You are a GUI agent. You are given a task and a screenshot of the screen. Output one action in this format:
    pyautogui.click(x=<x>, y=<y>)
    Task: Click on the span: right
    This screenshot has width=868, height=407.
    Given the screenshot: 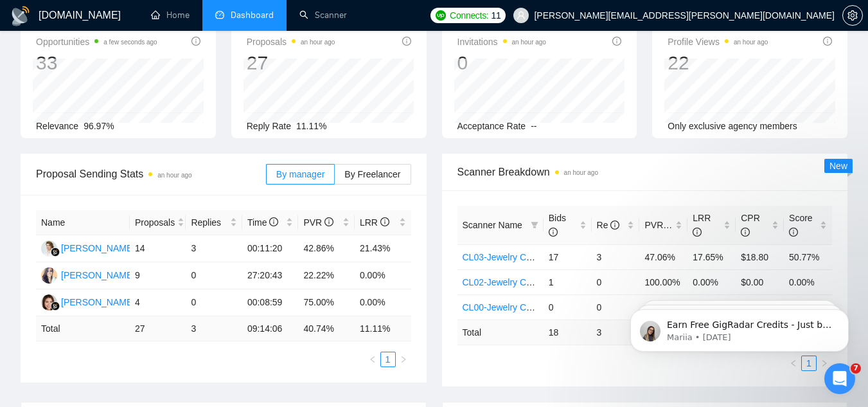 What is the action you would take?
    pyautogui.click(x=404, y=359)
    